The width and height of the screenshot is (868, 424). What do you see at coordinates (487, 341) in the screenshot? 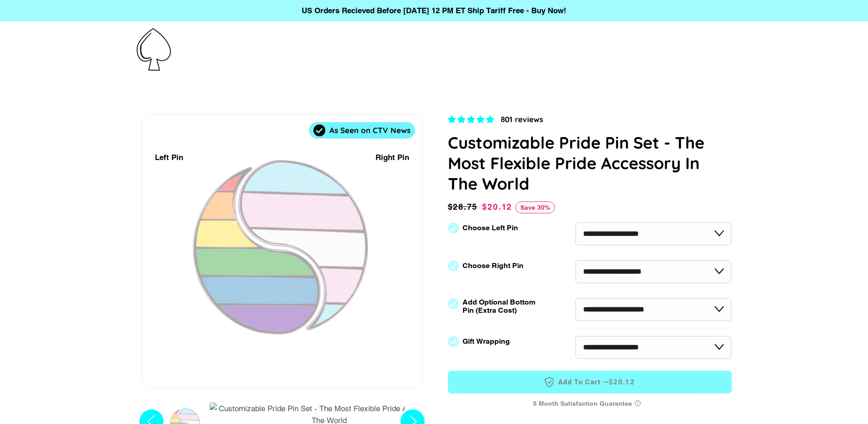
I see `label: Gift Wrapping` at bounding box center [487, 341].